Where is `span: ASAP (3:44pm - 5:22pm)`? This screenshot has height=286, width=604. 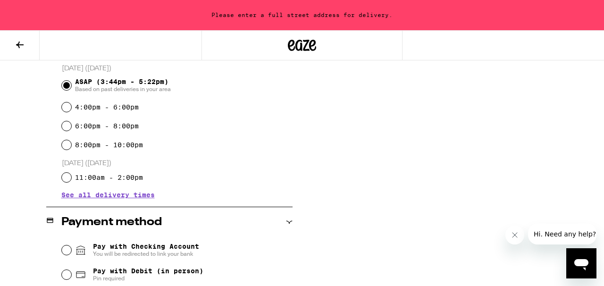
span: ASAP (3:44pm - 5:22pm) is located at coordinates (123, 85).